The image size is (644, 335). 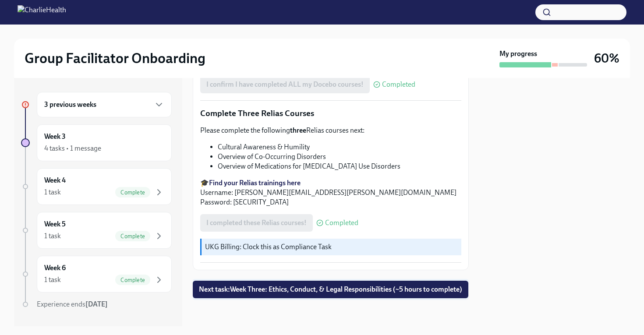 I want to click on button: Next task:Week Three: Ethics, Conduct, & Legal Responsibilities (~5 hours to complete), so click(x=330, y=290).